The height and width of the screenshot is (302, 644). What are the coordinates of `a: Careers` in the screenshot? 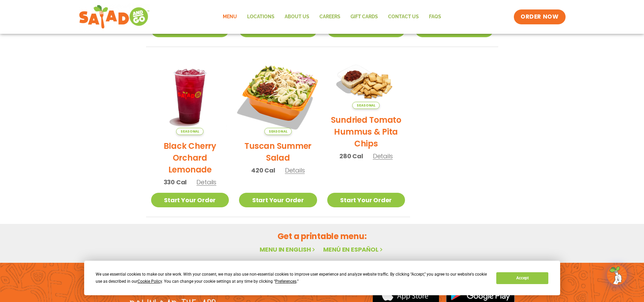 It's located at (330, 17).